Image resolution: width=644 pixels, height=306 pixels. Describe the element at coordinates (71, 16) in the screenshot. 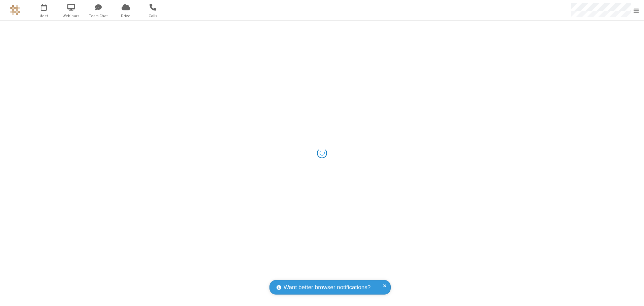

I see `span: Webinars` at that location.